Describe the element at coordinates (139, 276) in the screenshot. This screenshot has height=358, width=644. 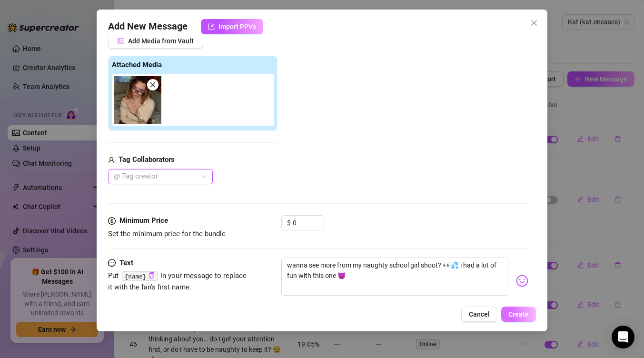
I see `code: {name}` at that location.